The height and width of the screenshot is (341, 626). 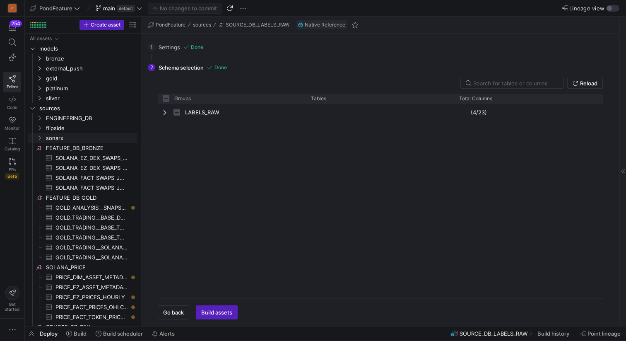 I want to click on span: GOLD_ANALYSIS__SNAPSHOT_TOKEN_MARKET_FEATURES​​​​​​​​​, so click(x=92, y=207).